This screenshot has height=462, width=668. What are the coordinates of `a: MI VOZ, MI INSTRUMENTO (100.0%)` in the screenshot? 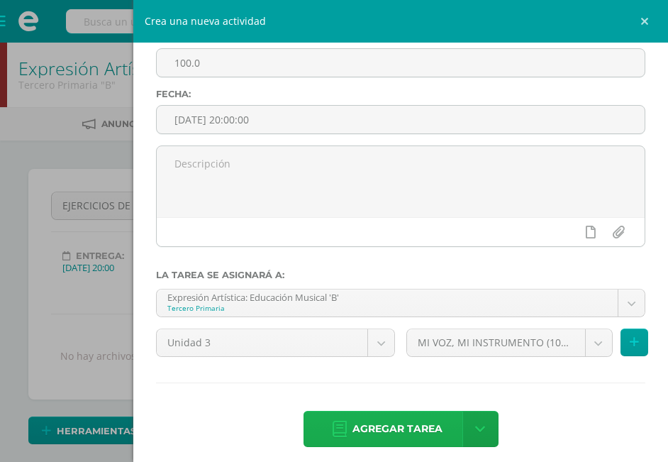 It's located at (509, 342).